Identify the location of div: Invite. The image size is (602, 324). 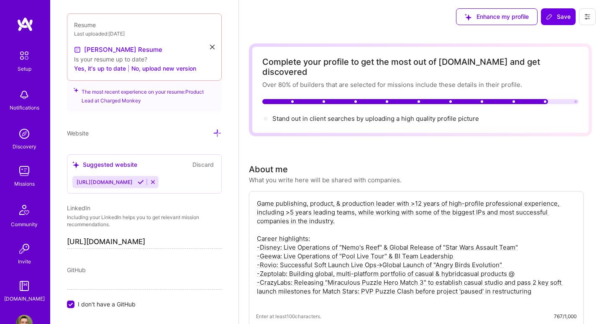
(24, 262).